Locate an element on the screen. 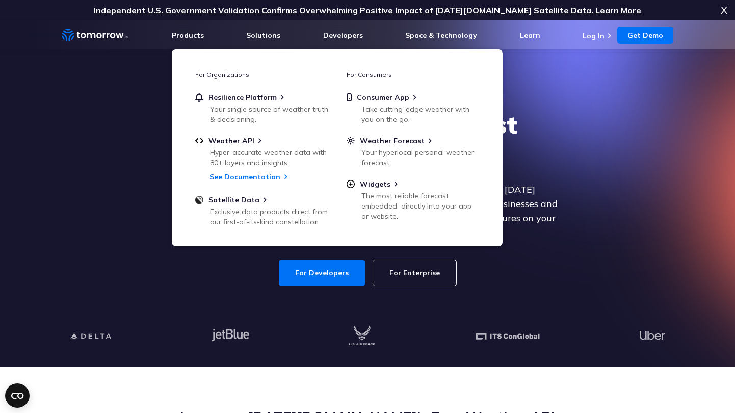 The width and height of the screenshot is (735, 413). div: Your single source of weather truth & decisioning. is located at coordinates (269, 114).